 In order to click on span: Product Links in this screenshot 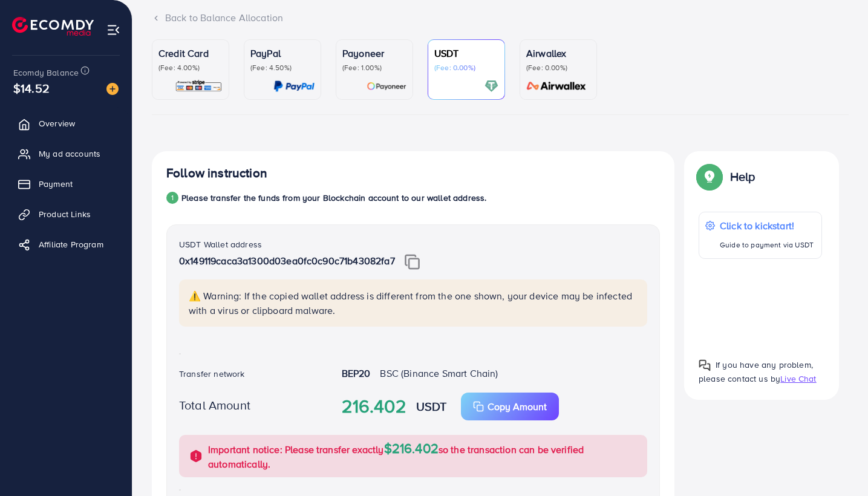, I will do `click(65, 214)`.